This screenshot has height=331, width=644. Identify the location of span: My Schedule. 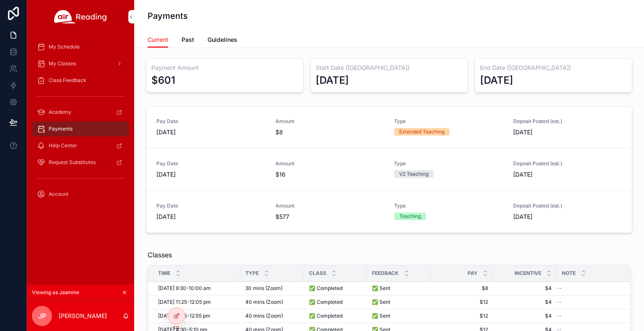
(64, 47).